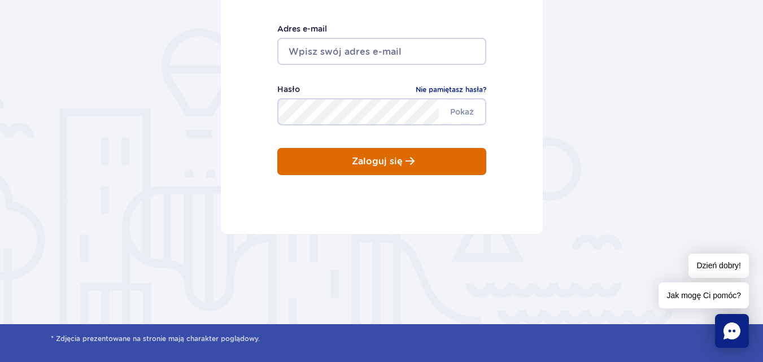 The width and height of the screenshot is (763, 362). Describe the element at coordinates (382, 162) in the screenshot. I see `button: Zaloguj się` at that location.